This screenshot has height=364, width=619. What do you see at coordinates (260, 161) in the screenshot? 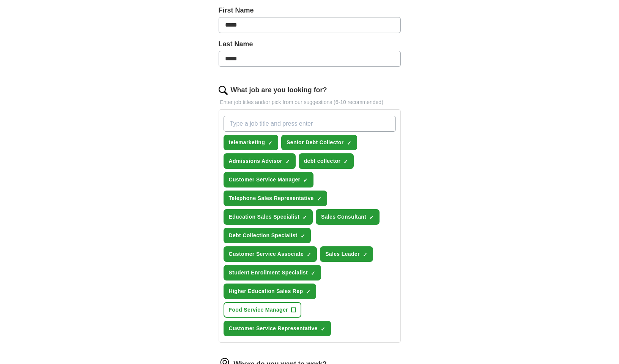
I see `button: Admissions Advisor✓` at bounding box center [260, 161].